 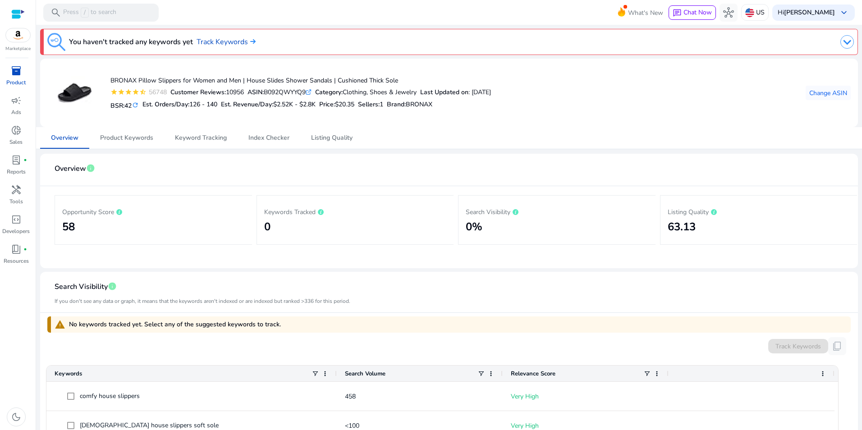 What do you see at coordinates (760, 12) in the screenshot?
I see `p: US` at bounding box center [760, 12].